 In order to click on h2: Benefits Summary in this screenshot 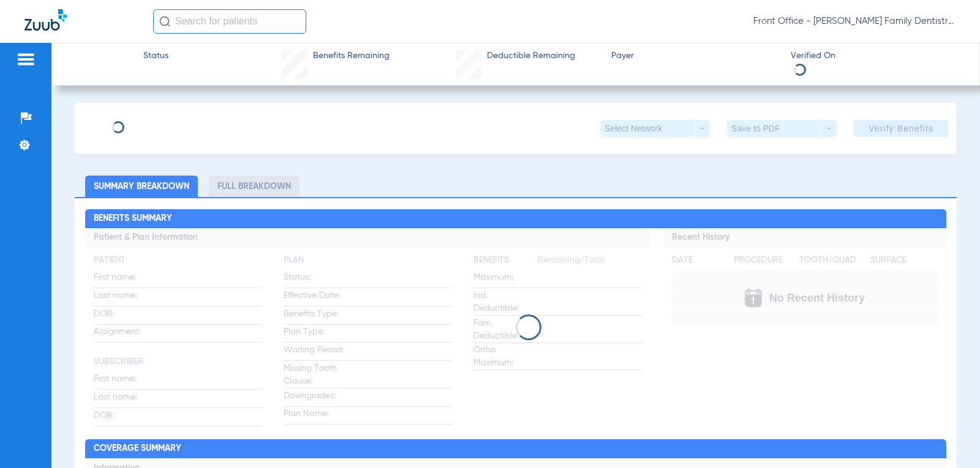, I will do `click(515, 219)`.